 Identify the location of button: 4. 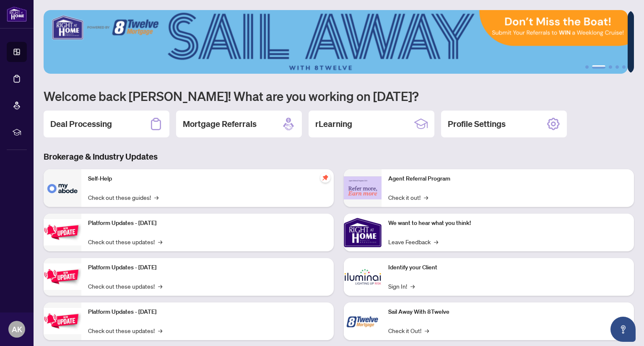
(617, 67).